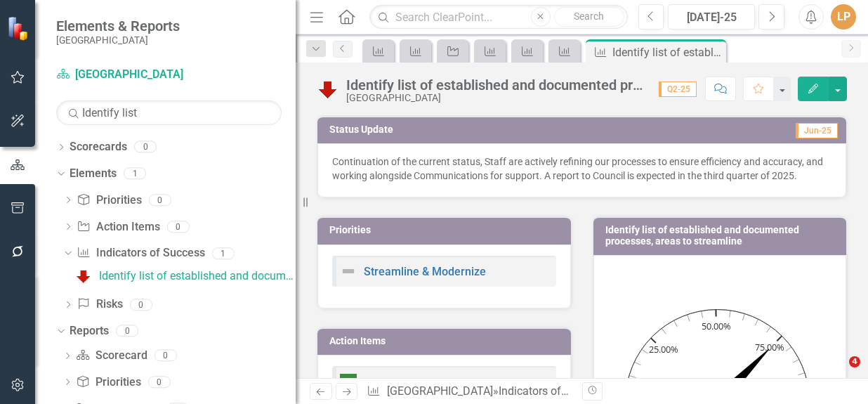  Describe the element at coordinates (816, 130) in the screenshot. I see `span: Jun-25` at that location.